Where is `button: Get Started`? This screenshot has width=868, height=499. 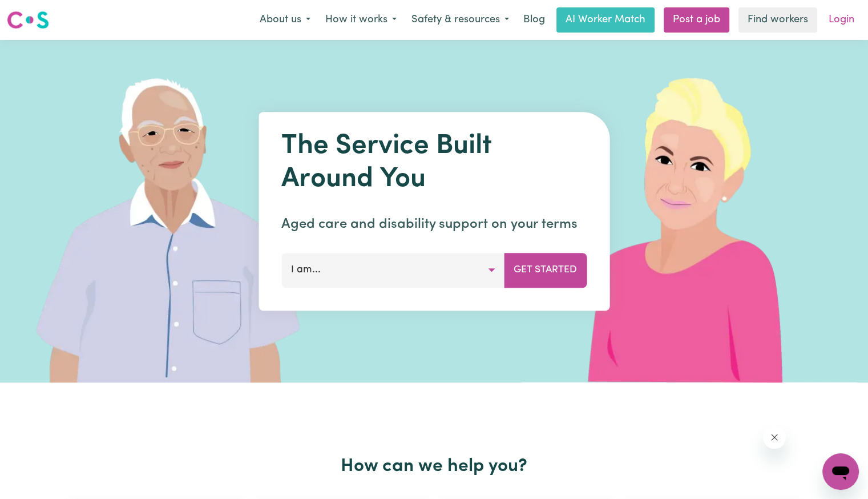
button: Get Started is located at coordinates (545, 270).